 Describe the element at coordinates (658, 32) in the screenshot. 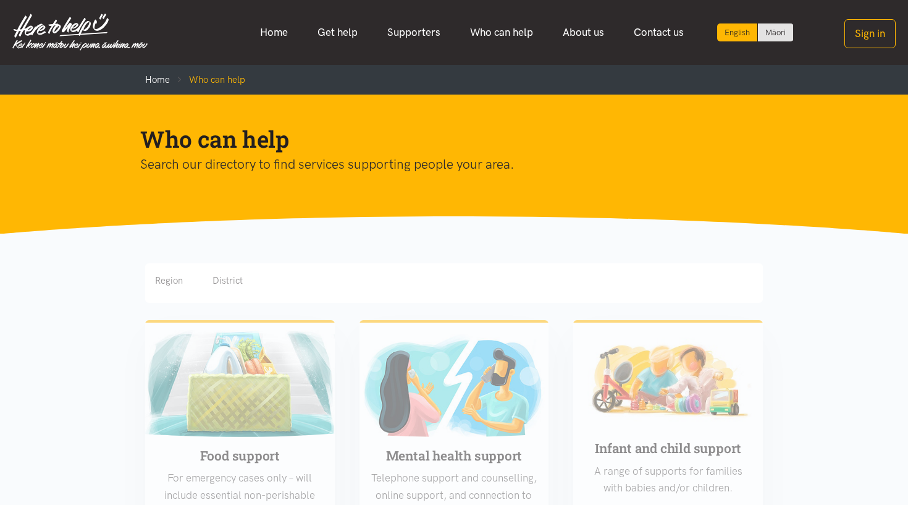

I see `a: Contact us` at that location.